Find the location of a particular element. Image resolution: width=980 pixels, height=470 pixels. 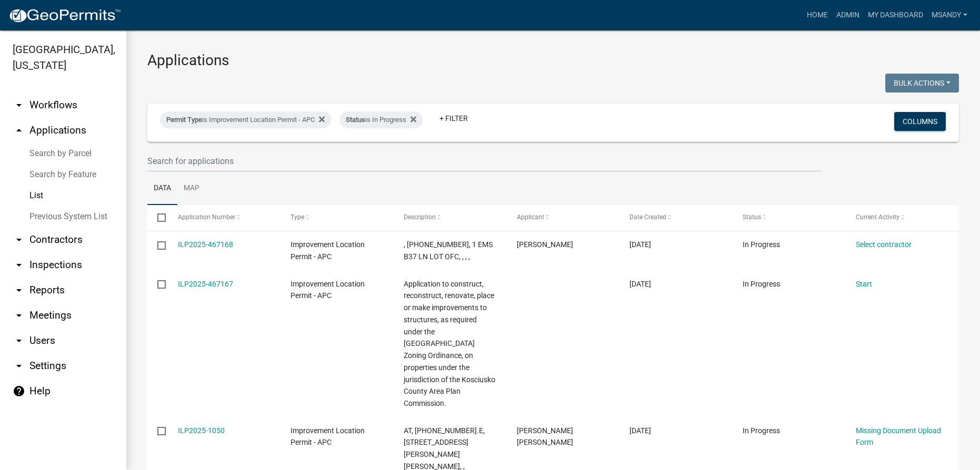

a: msandy is located at coordinates (949, 15).